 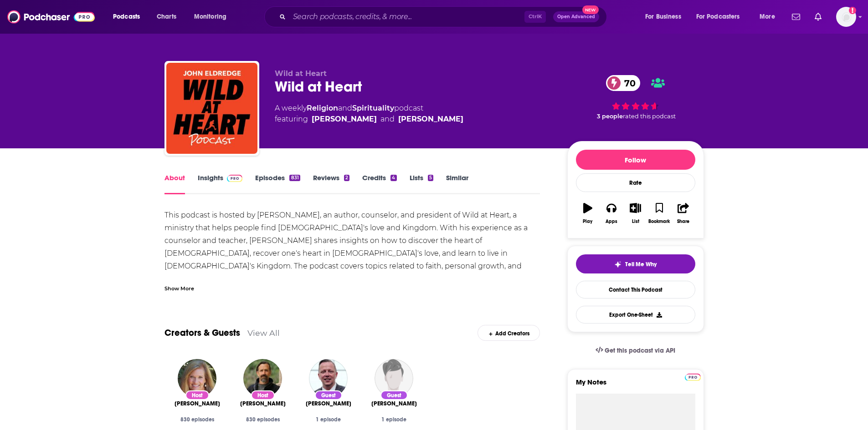 What do you see at coordinates (767, 17) in the screenshot?
I see `span: More` at bounding box center [767, 17].